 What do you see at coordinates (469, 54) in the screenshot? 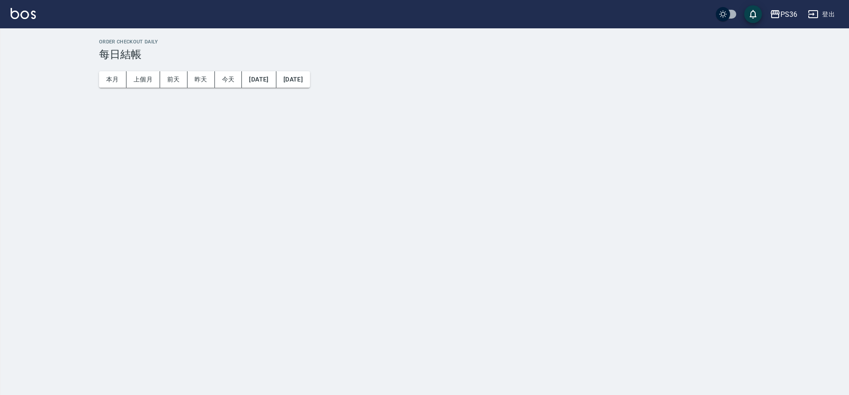
I see `h3: 每日結帳` at bounding box center [469, 54].